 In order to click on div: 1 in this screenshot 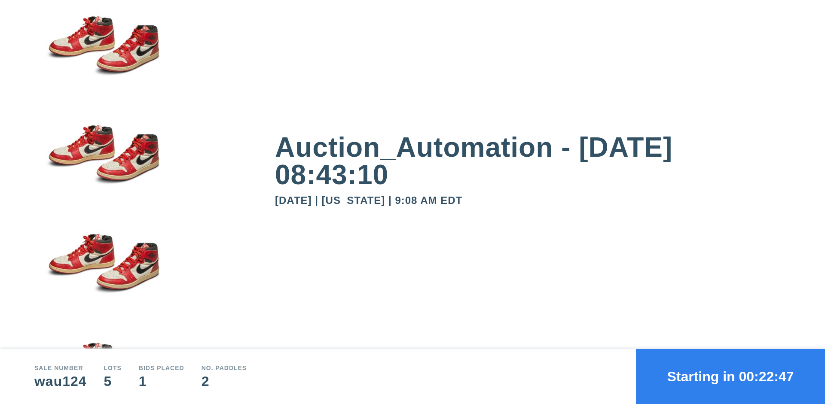, I will do `click(161, 381)`.